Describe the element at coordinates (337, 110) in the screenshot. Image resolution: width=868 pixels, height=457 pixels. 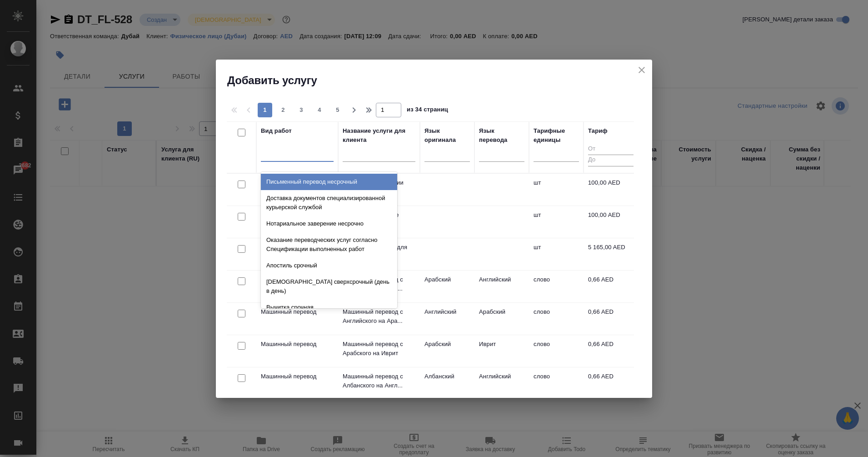
I see `span: 5` at that location.